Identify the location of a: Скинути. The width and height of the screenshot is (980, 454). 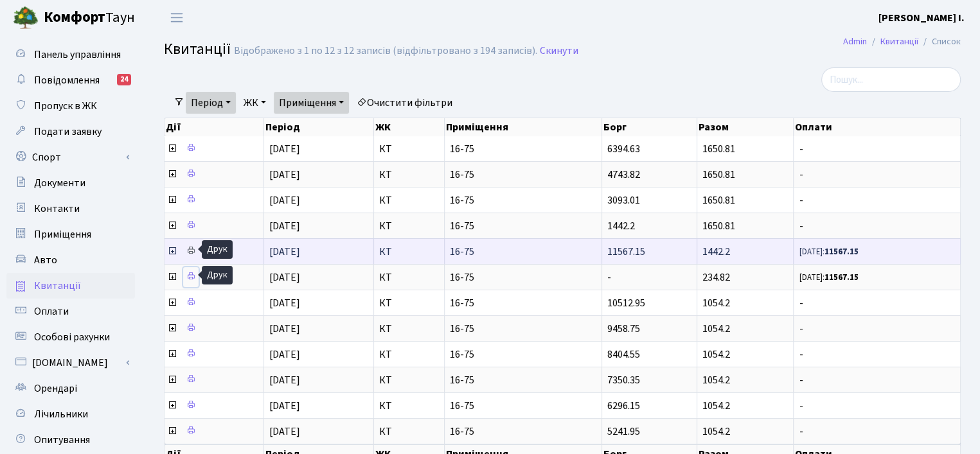
(559, 51).